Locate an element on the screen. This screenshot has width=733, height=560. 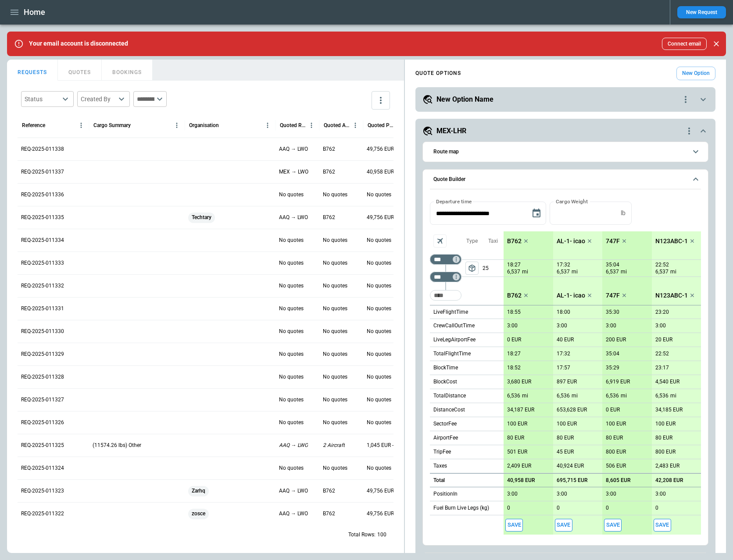
div: Quoted Route is located at coordinates (292, 125).